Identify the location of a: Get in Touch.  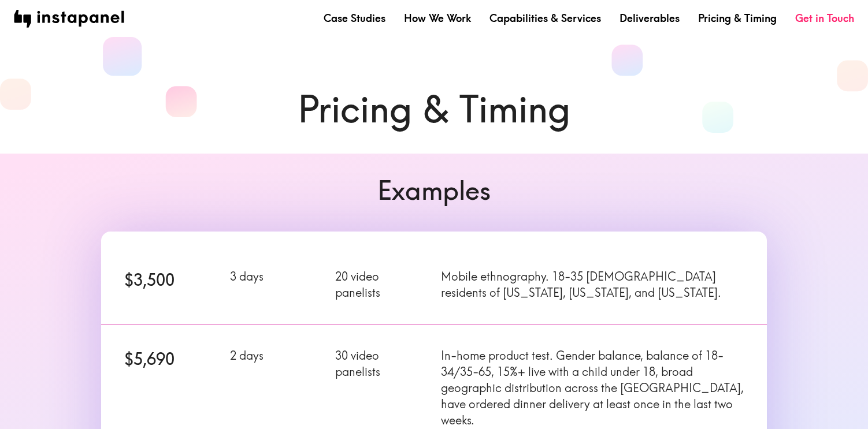
(825, 18).